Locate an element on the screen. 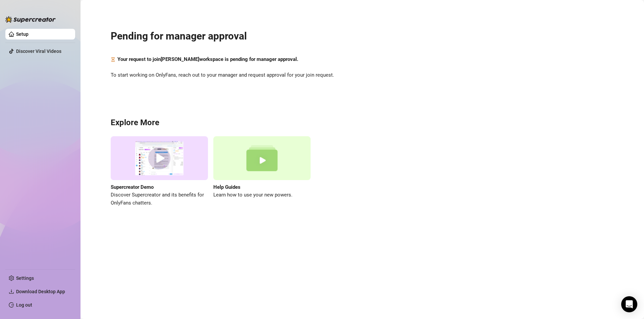  a: Setup is located at coordinates (22, 34).